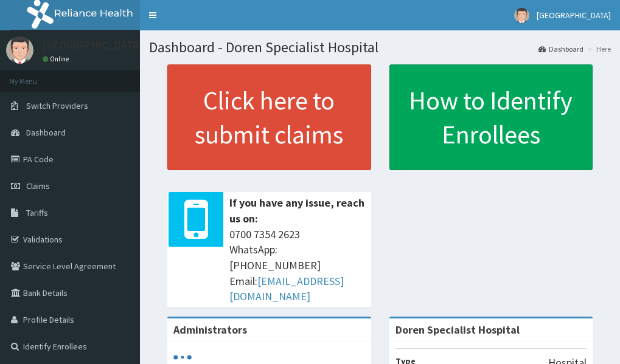 The height and width of the screenshot is (364, 620). What do you see at coordinates (297, 211) in the screenshot?
I see `b: If you have any issue, reach us on:` at bounding box center [297, 211].